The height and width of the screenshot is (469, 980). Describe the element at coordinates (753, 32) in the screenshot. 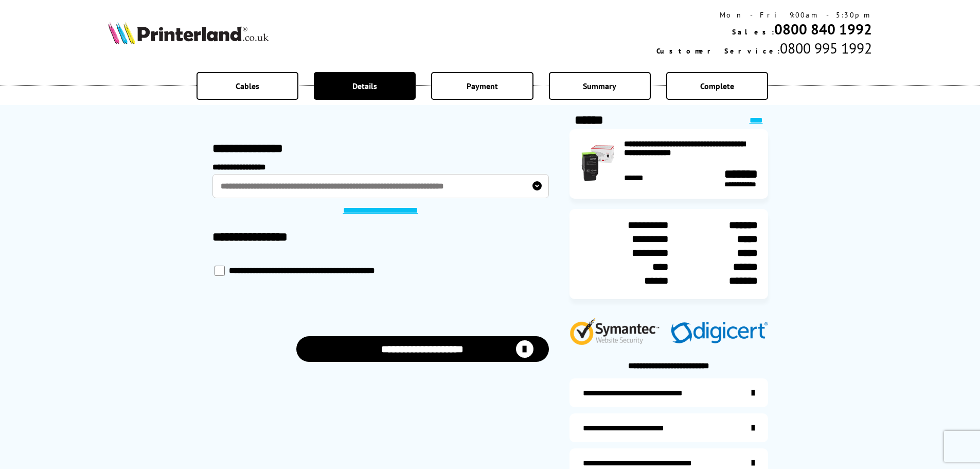

I see `span: Sales:` at that location.